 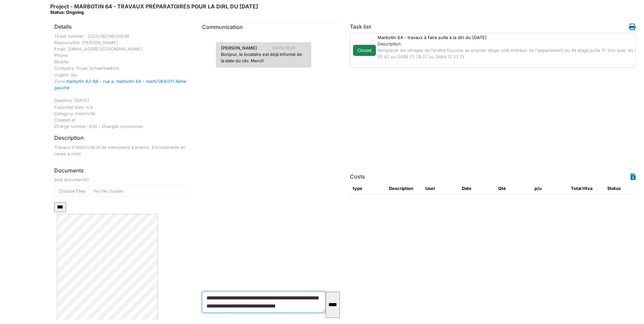 What do you see at coordinates (588, 188) in the screenshot?
I see `span: translation missing: en.HTVA` at bounding box center [588, 188].